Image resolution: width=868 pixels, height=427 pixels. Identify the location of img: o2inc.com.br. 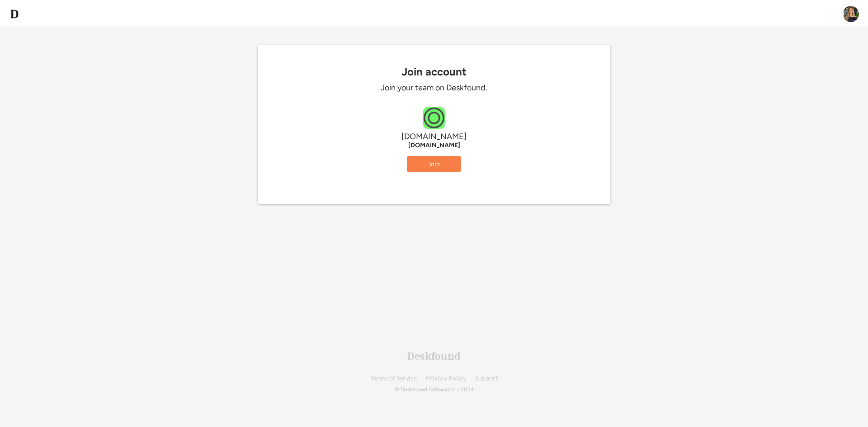
(434, 118).